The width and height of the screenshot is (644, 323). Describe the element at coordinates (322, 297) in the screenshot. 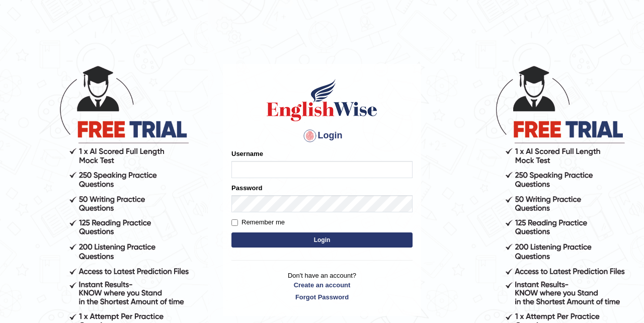

I see `a: Forgot Password` at that location.